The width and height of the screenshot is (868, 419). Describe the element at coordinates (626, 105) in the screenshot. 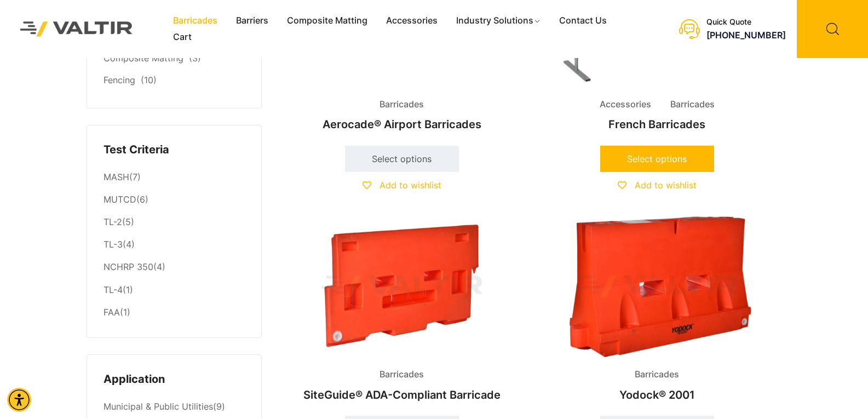

I see `span: Accessories` at that location.